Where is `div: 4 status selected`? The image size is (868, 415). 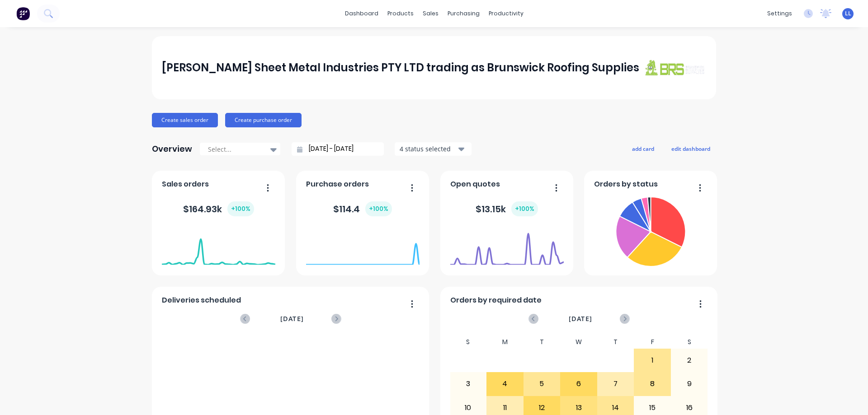
div: 4 status selected is located at coordinates (428, 148).